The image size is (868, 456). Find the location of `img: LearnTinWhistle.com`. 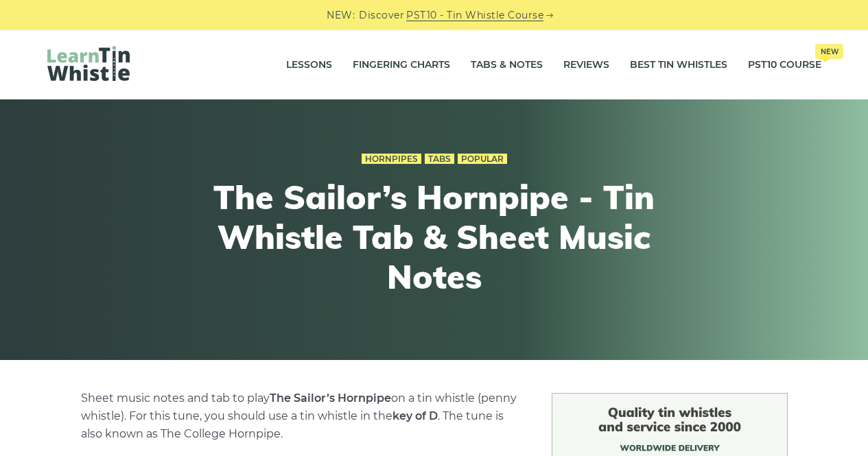

img: LearnTinWhistle.com is located at coordinates (88, 63).